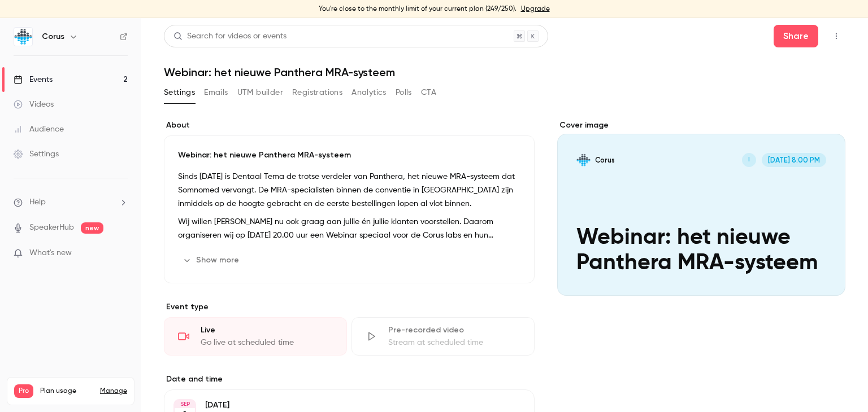 This screenshot has width=868, height=412. I want to click on div: Audience, so click(38, 129).